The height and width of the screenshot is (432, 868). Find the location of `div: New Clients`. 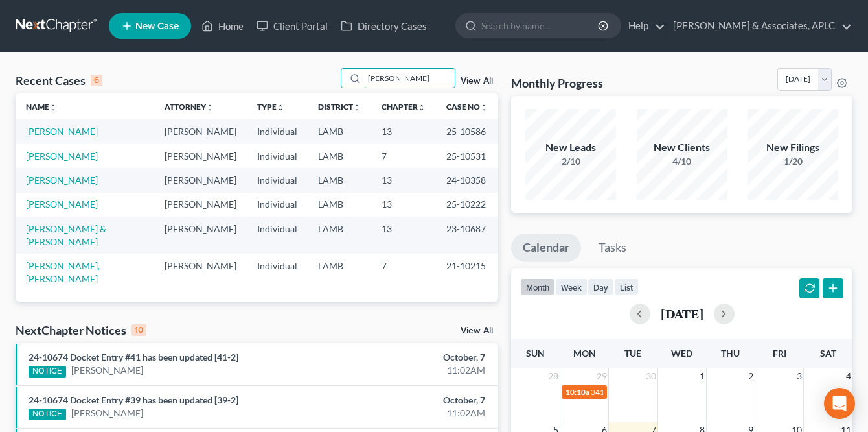

div: New Clients is located at coordinates (682, 147).